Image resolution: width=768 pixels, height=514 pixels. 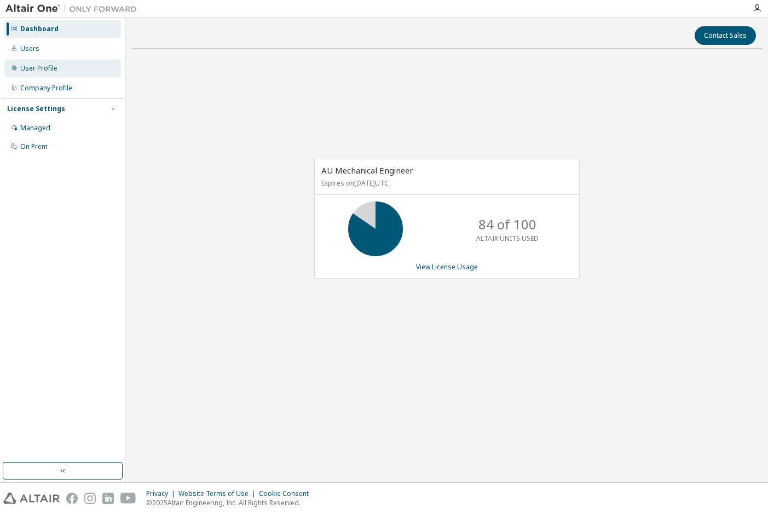 I want to click on p: 84 of 100, so click(x=508, y=225).